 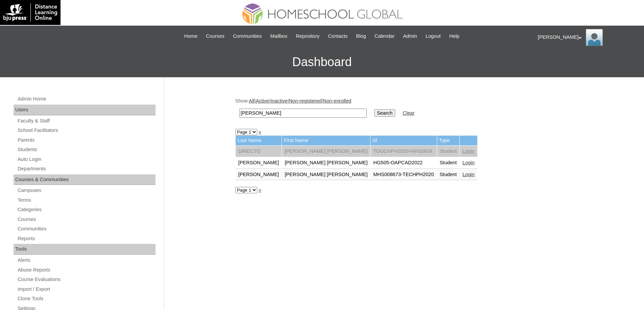 What do you see at coordinates (384, 36) in the screenshot?
I see `a: Calendar` at bounding box center [384, 36].